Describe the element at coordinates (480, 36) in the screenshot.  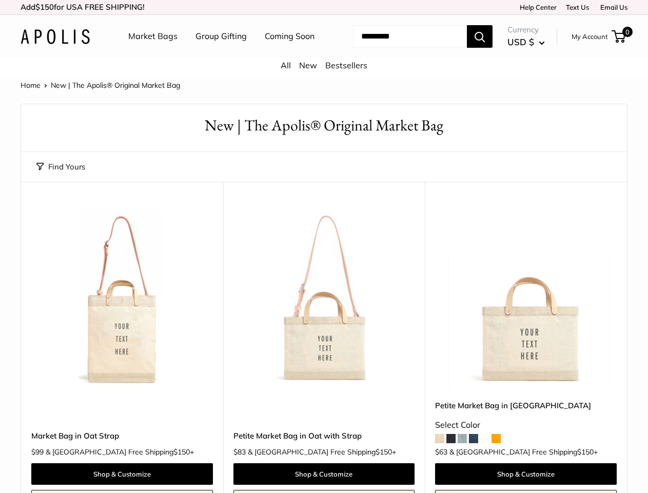
I see `button: Search` at that location.